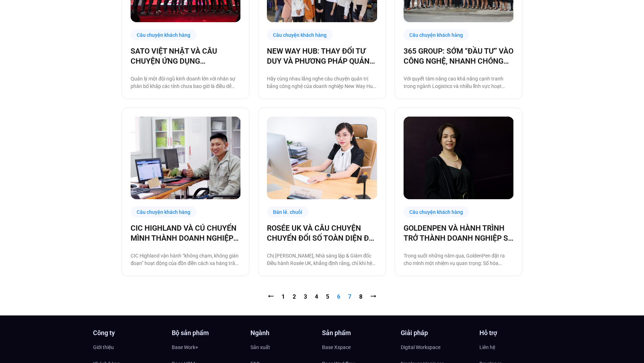 This screenshot has height=363, width=644. Describe the element at coordinates (322, 158) in the screenshot. I see `img: rosse uk chuyển đổi số cùng base.vn` at that location.